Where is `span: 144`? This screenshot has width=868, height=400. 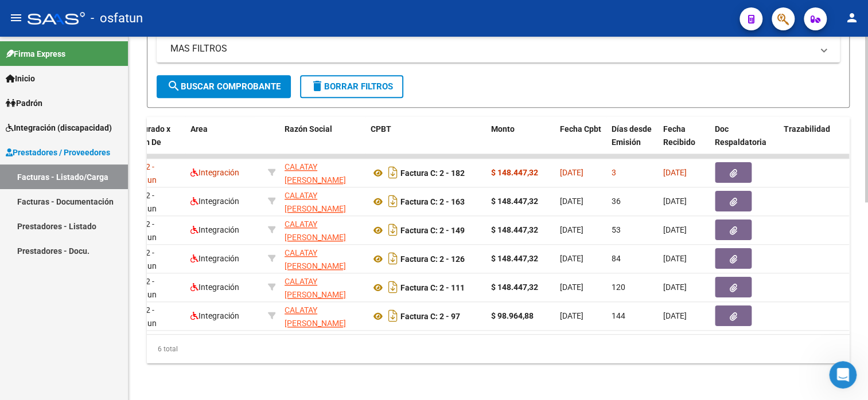
span: 144 is located at coordinates (618, 316).